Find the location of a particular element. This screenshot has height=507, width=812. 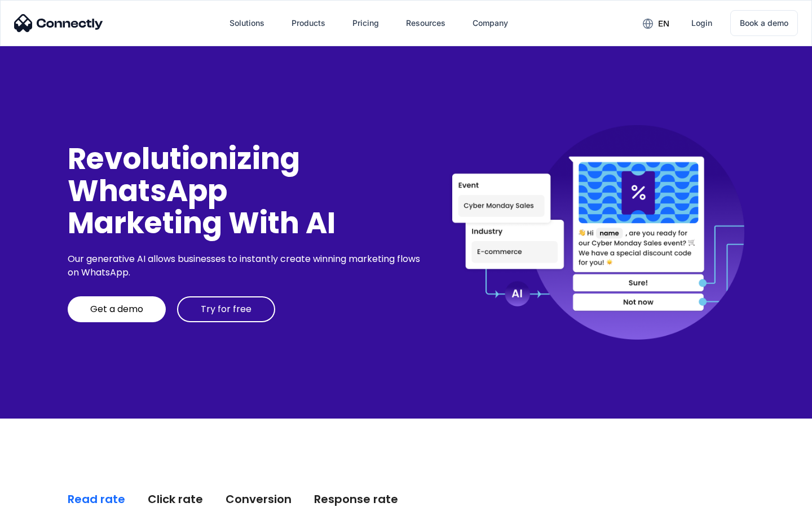

a: Get a demo is located at coordinates (117, 309).